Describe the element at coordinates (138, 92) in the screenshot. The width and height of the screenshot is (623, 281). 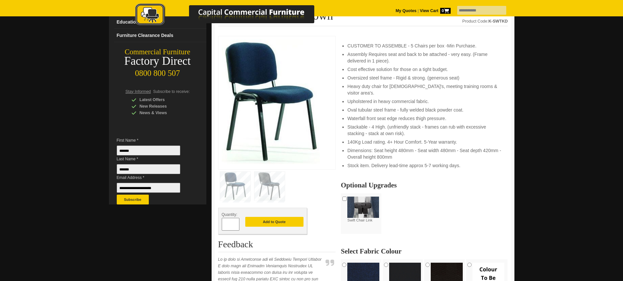
I see `span: Stay Informed` at that location.